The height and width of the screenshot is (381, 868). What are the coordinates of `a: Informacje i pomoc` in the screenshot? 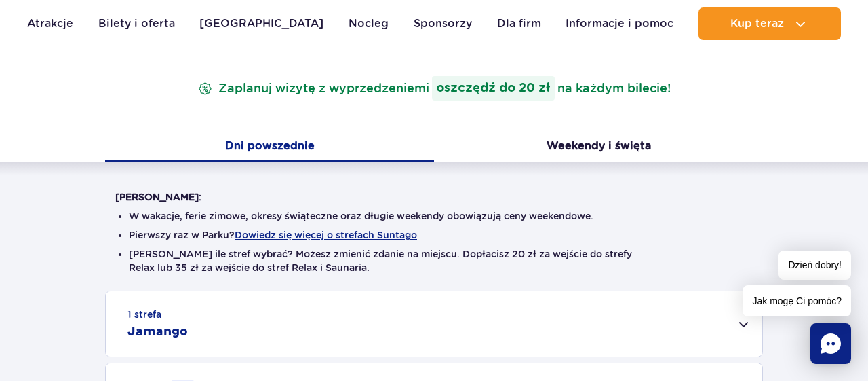 It's located at (619, 24).